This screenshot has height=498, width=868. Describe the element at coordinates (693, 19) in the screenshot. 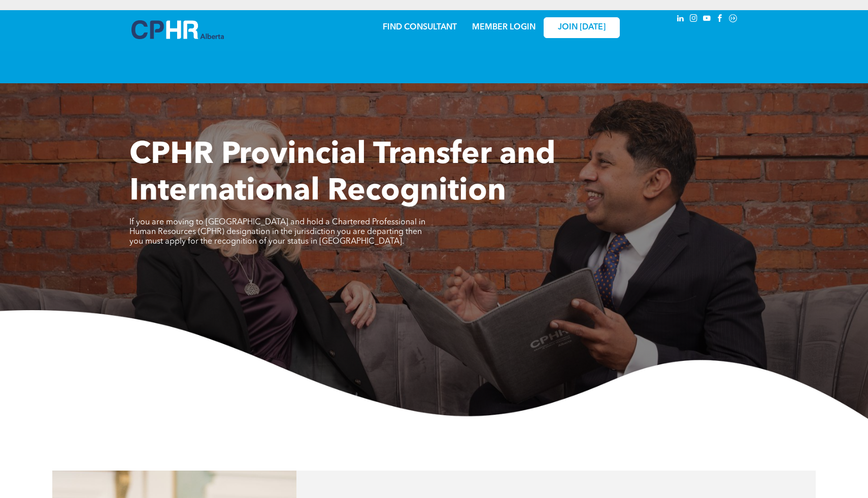

I see `a: instagram` at that location.